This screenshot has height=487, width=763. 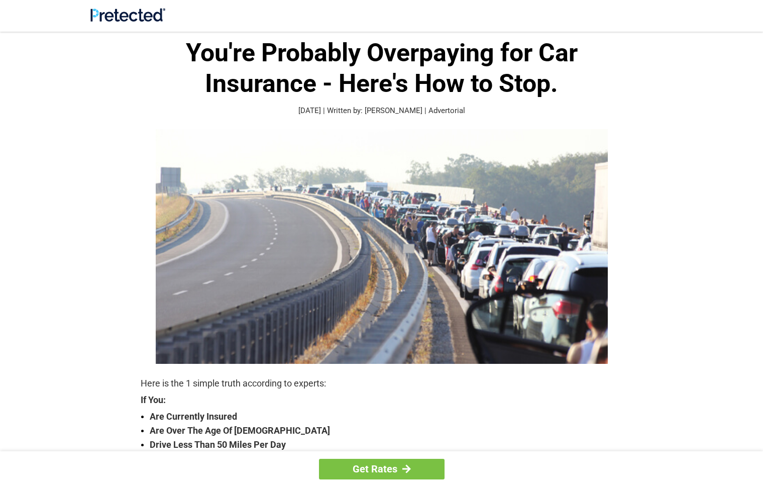 I want to click on strong: If You:, so click(x=382, y=400).